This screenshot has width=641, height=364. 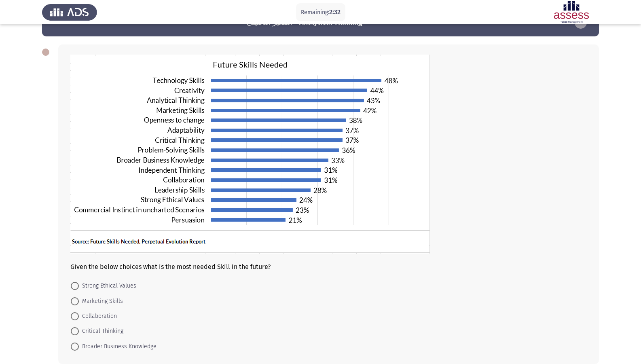 What do you see at coordinates (101, 331) in the screenshot?
I see `span: Critical Thinking` at bounding box center [101, 331].